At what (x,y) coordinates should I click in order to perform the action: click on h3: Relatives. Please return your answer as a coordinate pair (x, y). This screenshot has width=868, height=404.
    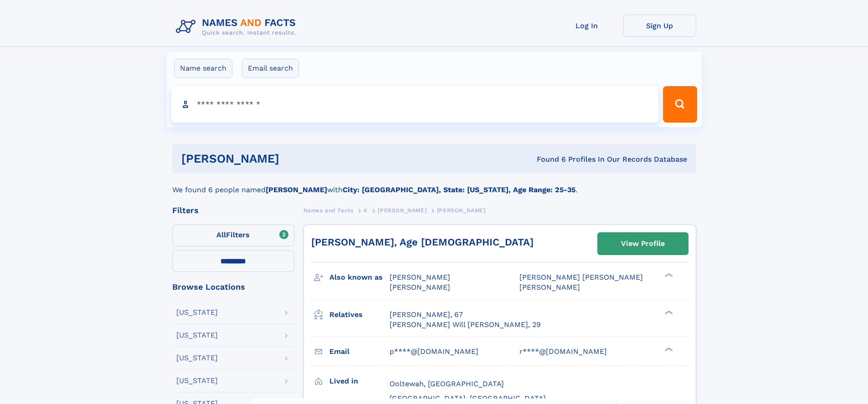
    Looking at the image, I should click on (360, 315).